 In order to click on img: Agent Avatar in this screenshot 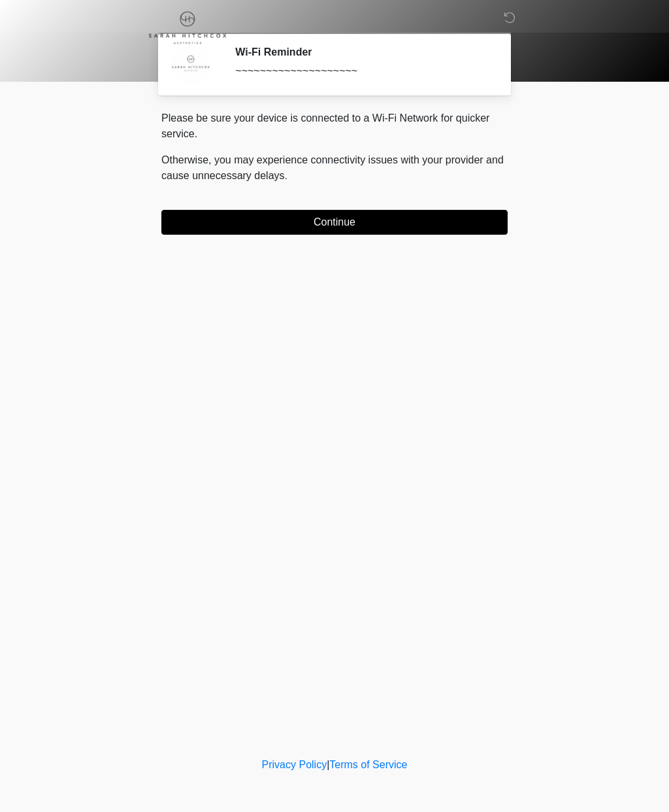, I will do `click(191, 65)`.